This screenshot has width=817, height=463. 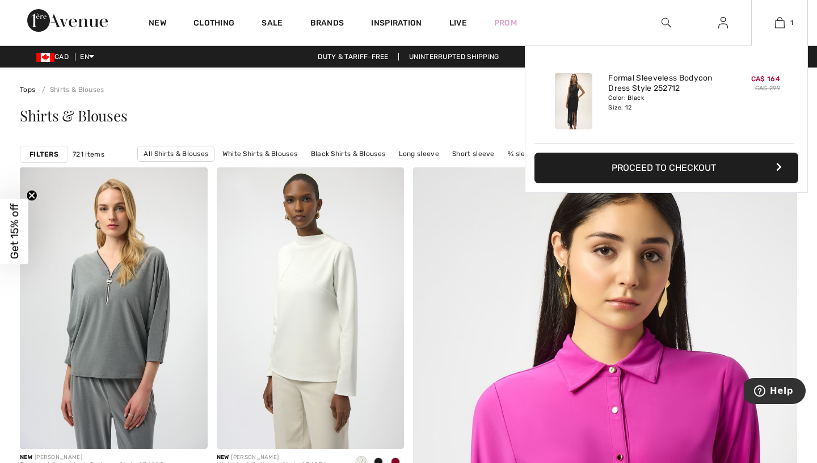 What do you see at coordinates (574, 101) in the screenshot?
I see `img: Formal Sleeveless Bodycon Dress Style 252712` at bounding box center [574, 101].